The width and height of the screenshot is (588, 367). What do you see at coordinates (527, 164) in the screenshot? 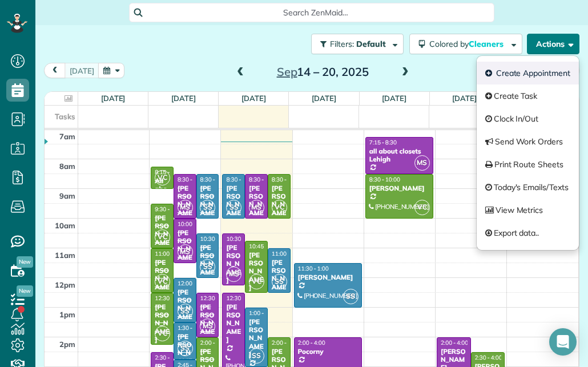
I see `a: Print Route Sheets` at bounding box center [527, 164].